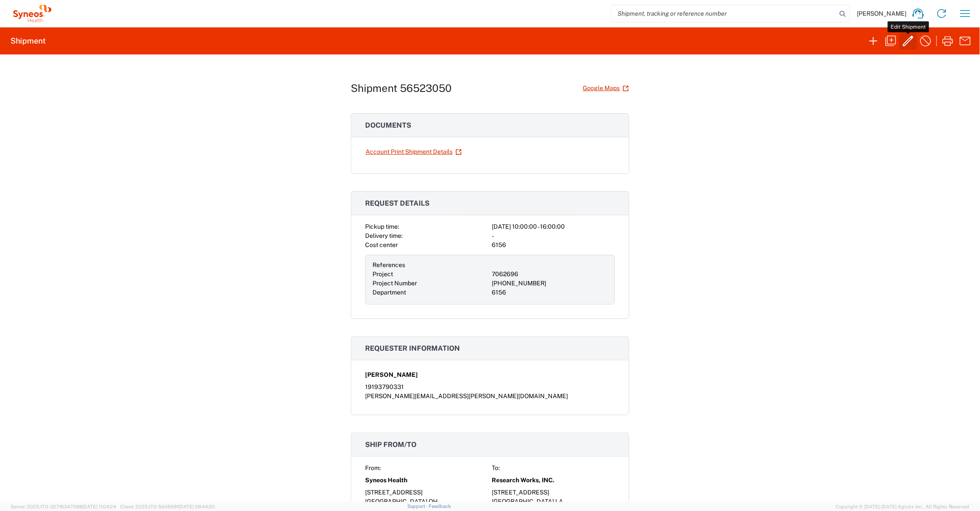 This screenshot has width=980, height=511. Describe the element at coordinates (439, 506) in the screenshot. I see `a: Feedback` at that location.